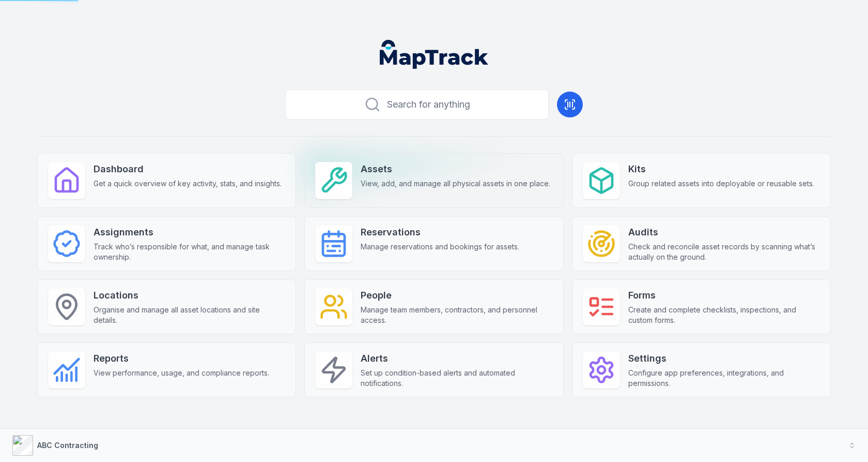 The width and height of the screenshot is (868, 462). Describe the element at coordinates (166, 181) in the screenshot. I see `a: DashboardGet a quick overview of key activity, stats, and insights.` at that location.